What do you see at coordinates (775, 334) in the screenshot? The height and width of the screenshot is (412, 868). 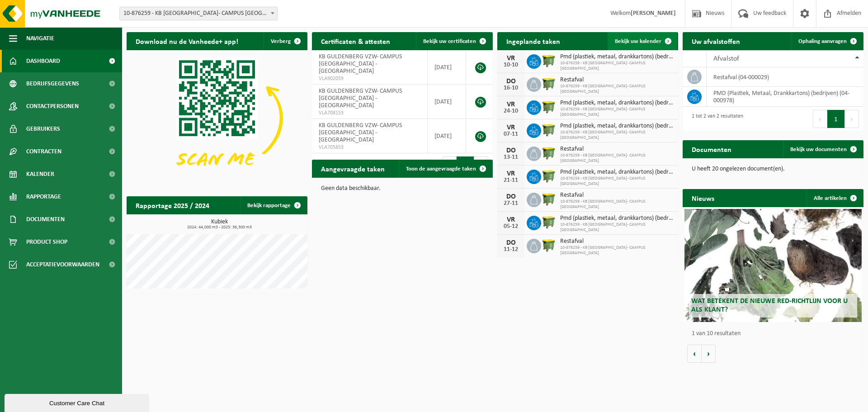 I see `p: 1 van 10 resultaten` at bounding box center [775, 334].